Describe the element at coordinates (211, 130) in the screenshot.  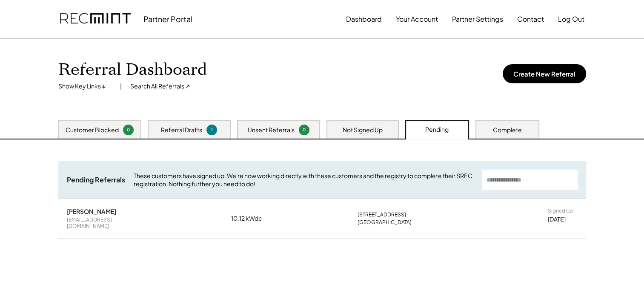
I see `div: 1` at that location.